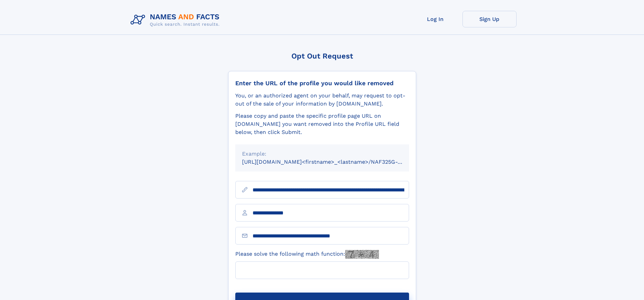 This screenshot has height=300, width=644. I want to click on a: Log In, so click(435, 19).